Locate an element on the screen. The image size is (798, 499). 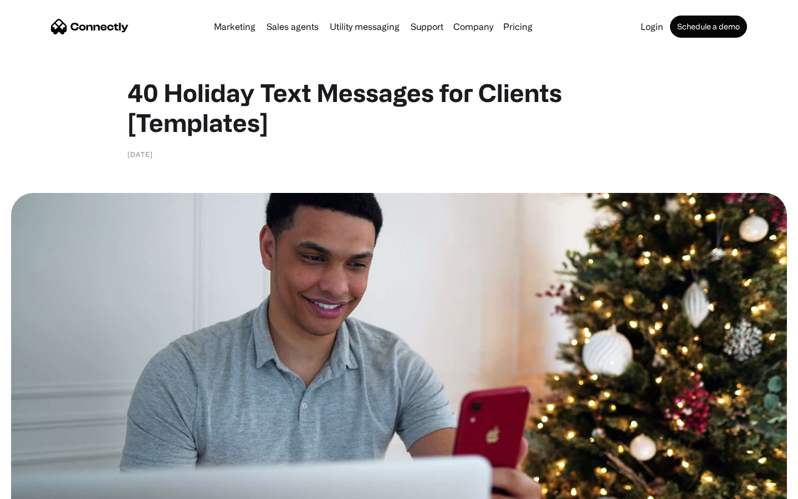
h1: 40 Holiday Text Messages for Clients [Templates] is located at coordinates (399, 108).